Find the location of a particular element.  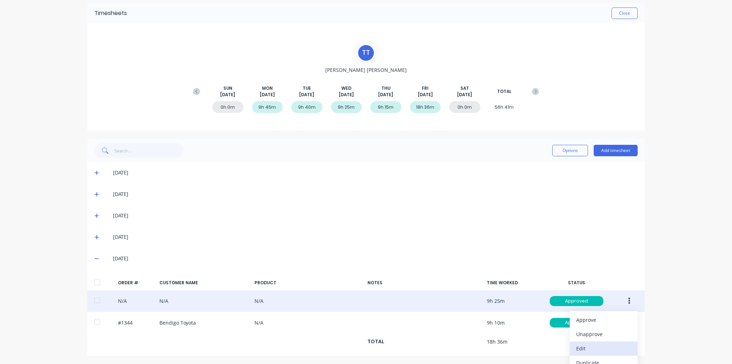

button: Edit is located at coordinates (604, 349).